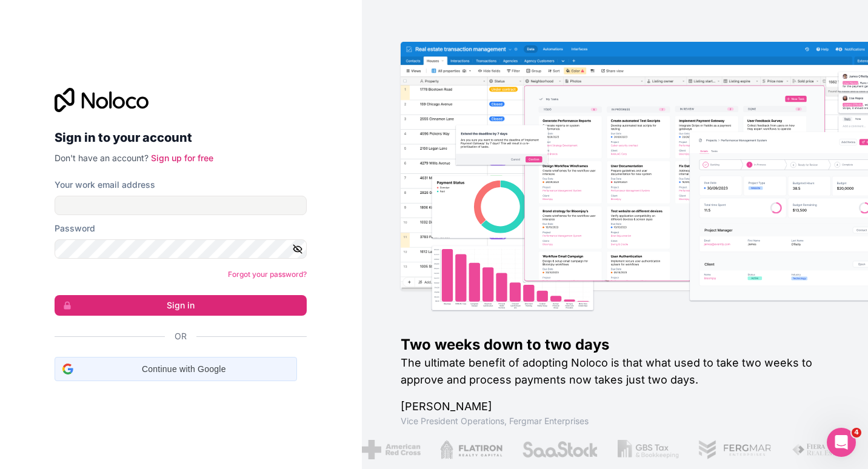  Describe the element at coordinates (181, 305) in the screenshot. I see `button: Sign in` at that location.